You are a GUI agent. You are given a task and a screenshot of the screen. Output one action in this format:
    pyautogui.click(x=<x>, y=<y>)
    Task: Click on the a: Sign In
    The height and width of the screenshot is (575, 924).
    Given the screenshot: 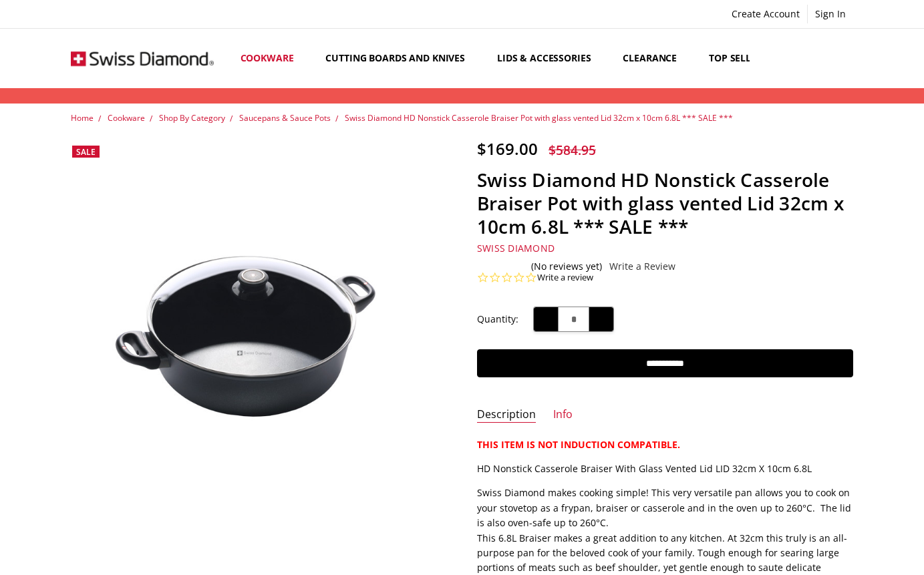 What is the action you would take?
    pyautogui.click(x=830, y=14)
    